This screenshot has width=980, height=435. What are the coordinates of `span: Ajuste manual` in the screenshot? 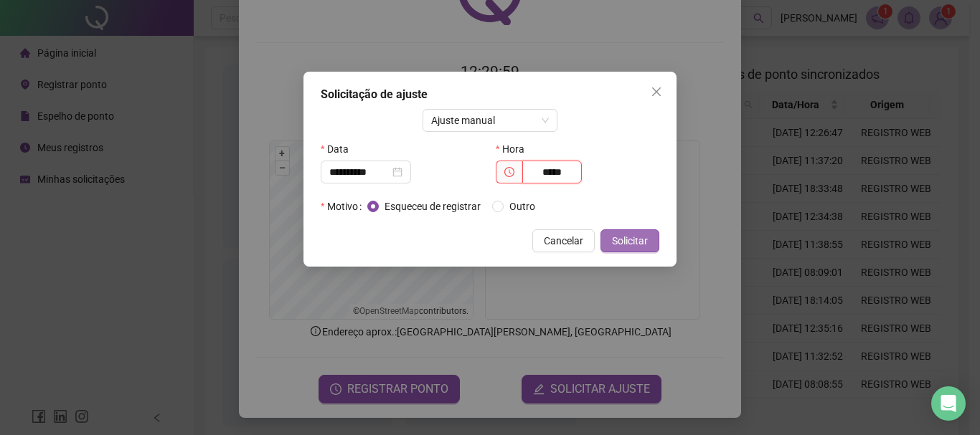 It's located at (490, 120).